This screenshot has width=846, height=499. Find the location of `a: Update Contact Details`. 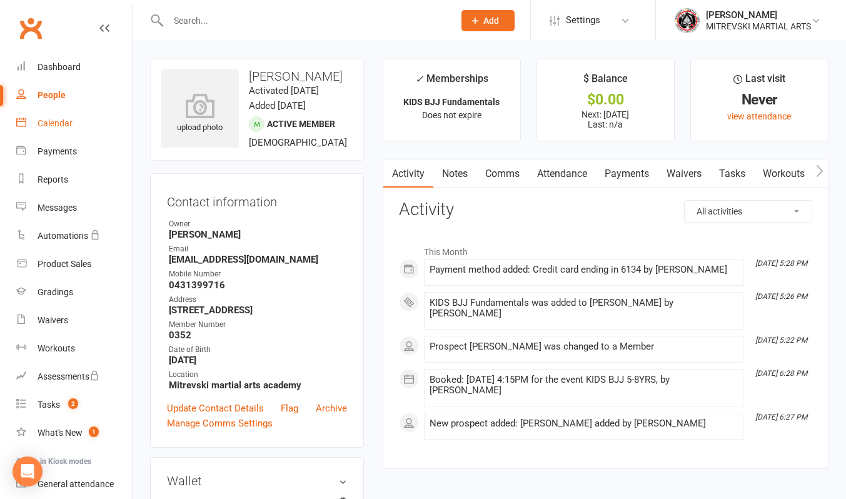

a: Update Contact Details is located at coordinates (215, 408).